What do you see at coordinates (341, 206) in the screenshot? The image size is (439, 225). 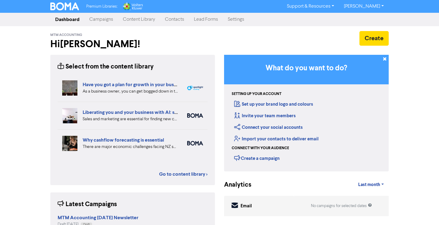 I see `div: No campaigns for selected dates` at bounding box center [341, 206].